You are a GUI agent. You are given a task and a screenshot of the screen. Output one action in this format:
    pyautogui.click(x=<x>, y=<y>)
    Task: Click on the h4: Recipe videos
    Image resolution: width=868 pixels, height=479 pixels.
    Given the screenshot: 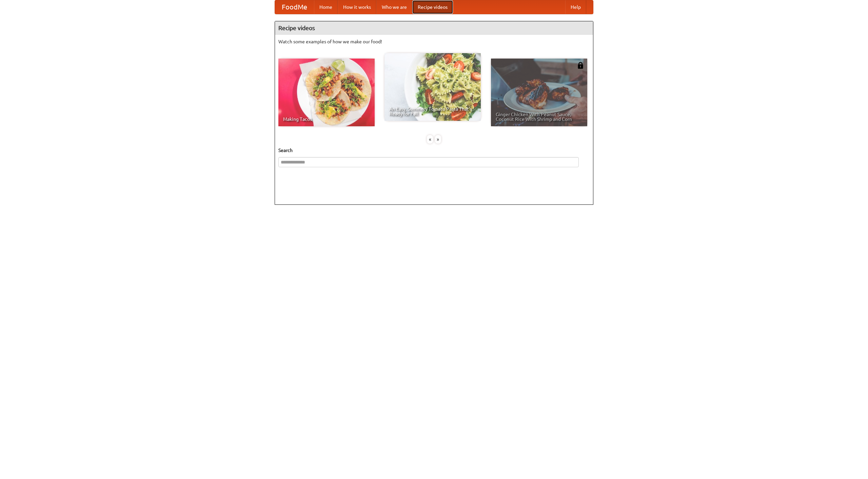 What is the action you would take?
    pyautogui.click(x=434, y=28)
    